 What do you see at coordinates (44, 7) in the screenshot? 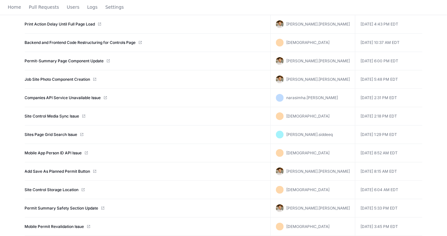
I see `span: Pull Requests` at bounding box center [44, 7].